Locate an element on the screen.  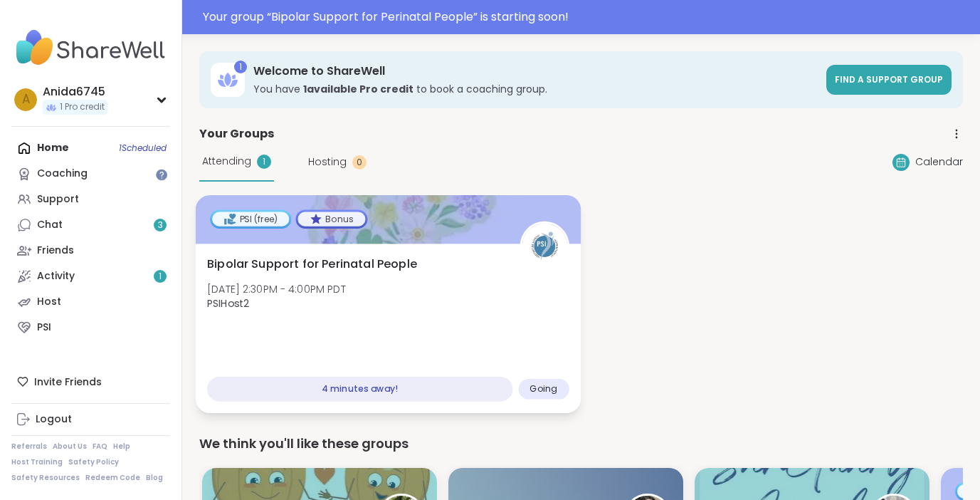
a: Referrals is located at coordinates (29, 447).